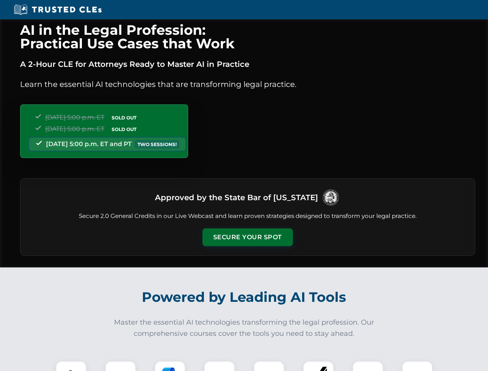 This screenshot has width=488, height=371. I want to click on p: Learn the essential AI technologies that are transforming legal practice., so click(248, 84).